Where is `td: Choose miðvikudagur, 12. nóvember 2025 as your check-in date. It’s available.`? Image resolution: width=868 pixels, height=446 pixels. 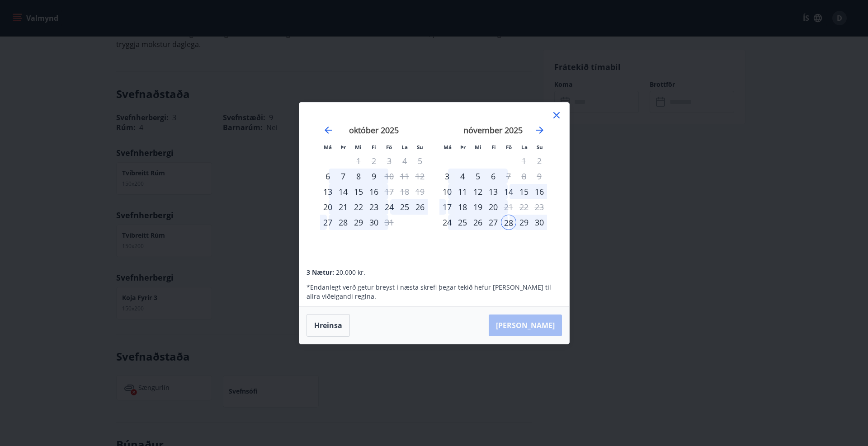
td: Choose miðvikudagur, 12. nóvember 2025 as your check-in date. It’s available. is located at coordinates (478, 192).